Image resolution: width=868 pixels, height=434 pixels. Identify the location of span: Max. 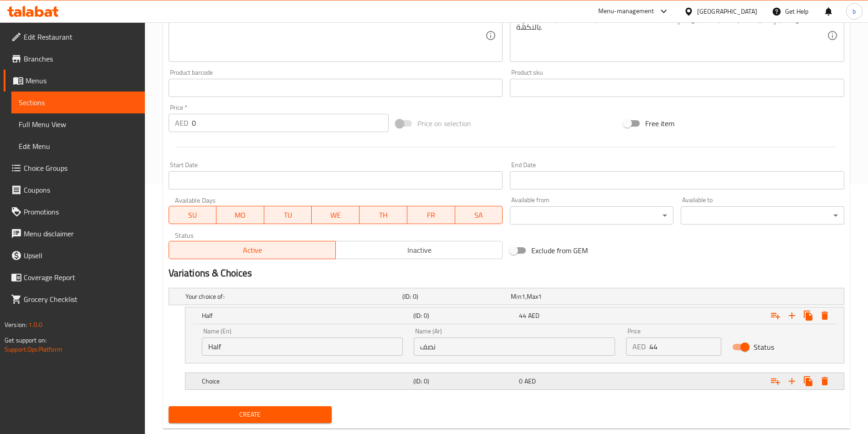
(532, 296).